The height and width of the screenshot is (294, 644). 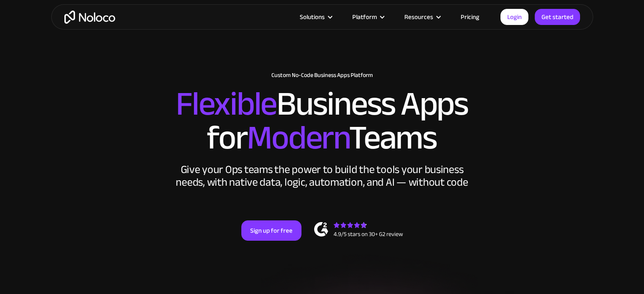 I want to click on a: Sign up for free, so click(x=271, y=231).